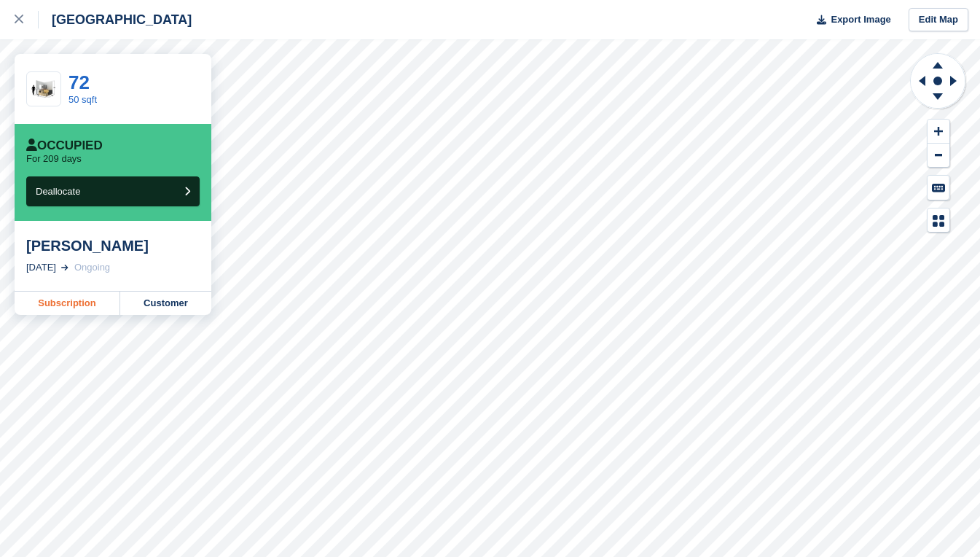  I want to click on button: Deallocate, so click(113, 191).